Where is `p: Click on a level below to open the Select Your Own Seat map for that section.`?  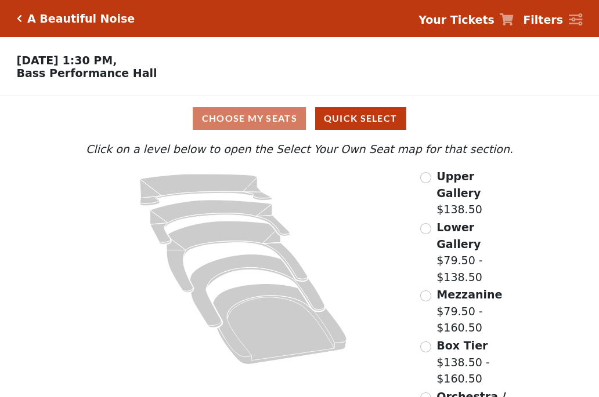
p: Click on a level below to open the Select Your Own Seat map for that section. is located at coordinates (299, 149).